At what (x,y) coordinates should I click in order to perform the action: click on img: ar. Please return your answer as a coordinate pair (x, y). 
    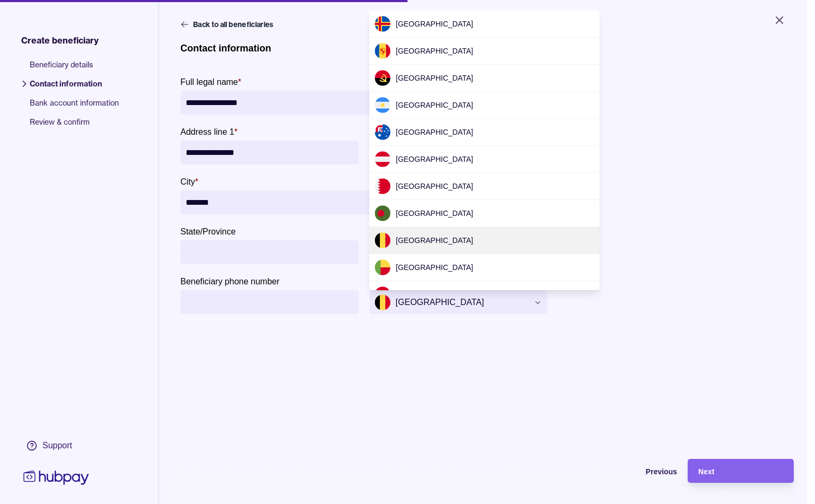
    Looking at the image, I should click on (383, 105).